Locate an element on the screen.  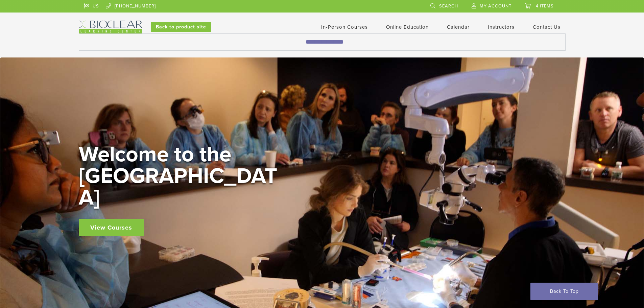
span: 4 items is located at coordinates (545, 6).